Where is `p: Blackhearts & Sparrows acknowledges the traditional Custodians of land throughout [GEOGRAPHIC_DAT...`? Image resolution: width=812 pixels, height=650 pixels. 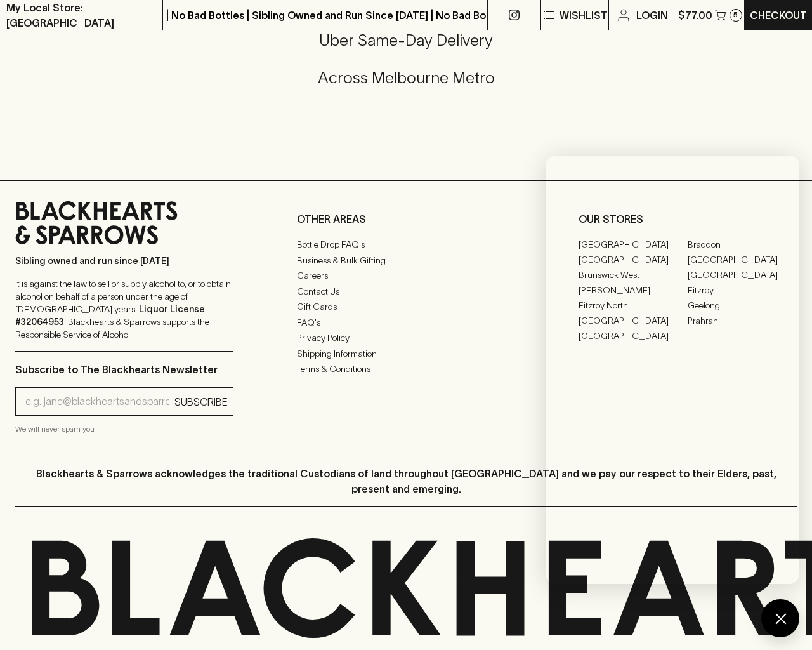
p: Blackhearts & Sparrows acknowledges the traditional Custodians of land throughout [GEOGRAPHIC_DAT... is located at coordinates (406, 481).